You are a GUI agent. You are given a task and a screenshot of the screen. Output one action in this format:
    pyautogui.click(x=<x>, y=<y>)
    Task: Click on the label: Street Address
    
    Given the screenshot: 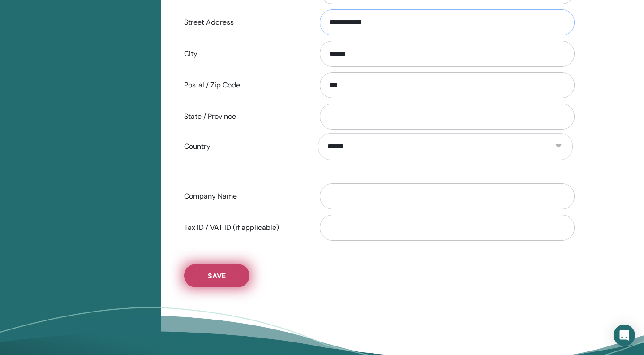 What is the action you would take?
    pyautogui.click(x=244, y=23)
    